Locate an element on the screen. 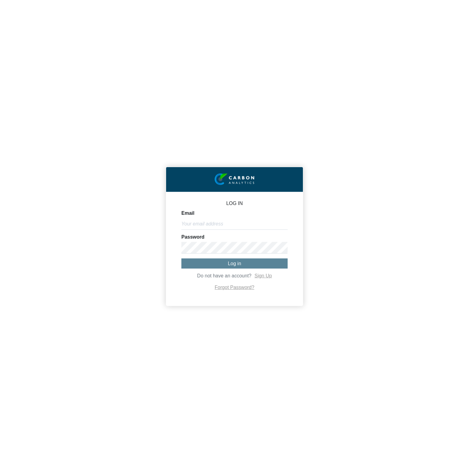  a: Forgot Password? is located at coordinates (234, 287).